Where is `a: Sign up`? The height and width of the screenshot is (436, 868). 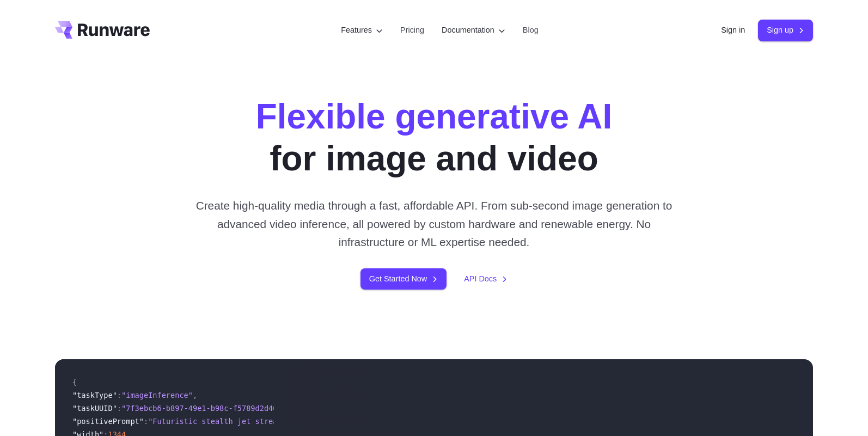
a: Sign up is located at coordinates (785, 30).